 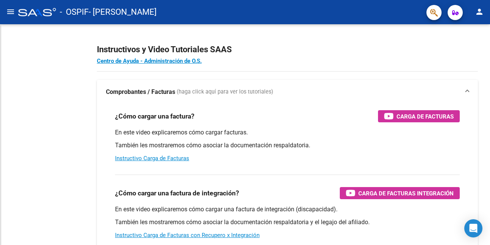 What do you see at coordinates (287, 222) in the screenshot?
I see `p: También les mostraremos cómo asociar la documentación respaldatoria y el legajo del afiliado.` at bounding box center [287, 222].